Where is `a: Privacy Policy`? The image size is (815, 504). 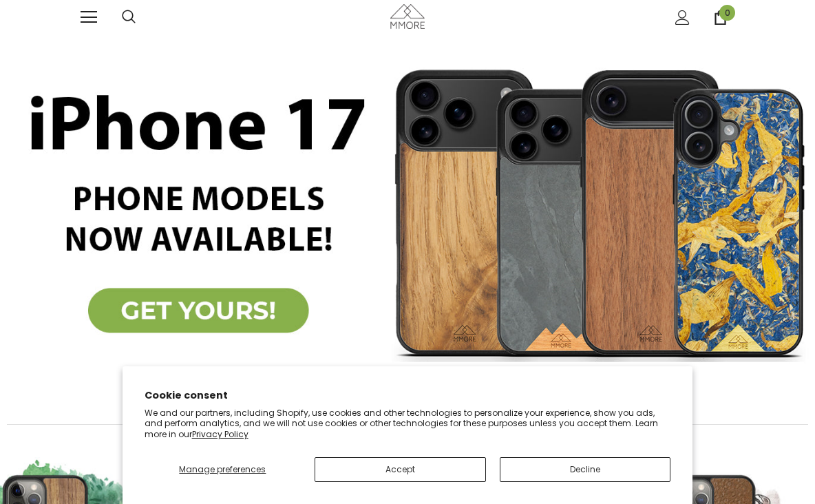 a: Privacy Policy is located at coordinates (221, 434).